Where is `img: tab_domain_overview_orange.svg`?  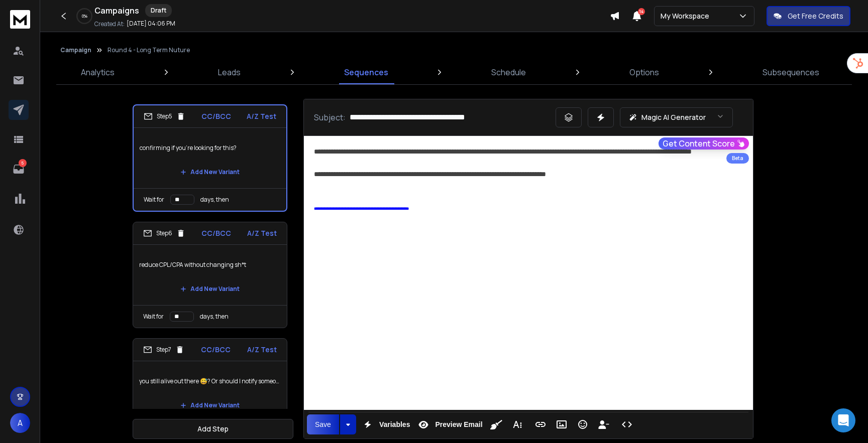
img: tab_domain_overview_orange.svg is located at coordinates (31, 63).